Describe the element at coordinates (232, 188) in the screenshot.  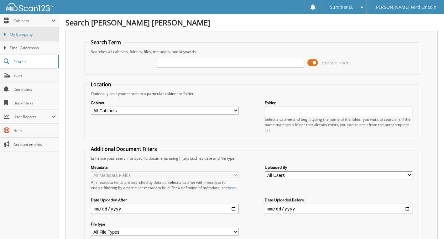
I see `a: here` at that location.